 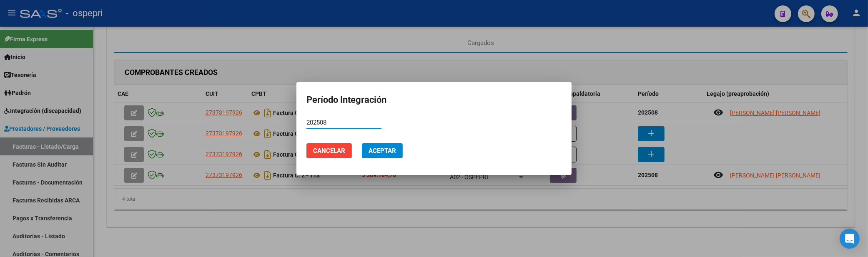 I want to click on span: Aceptar, so click(x=382, y=151).